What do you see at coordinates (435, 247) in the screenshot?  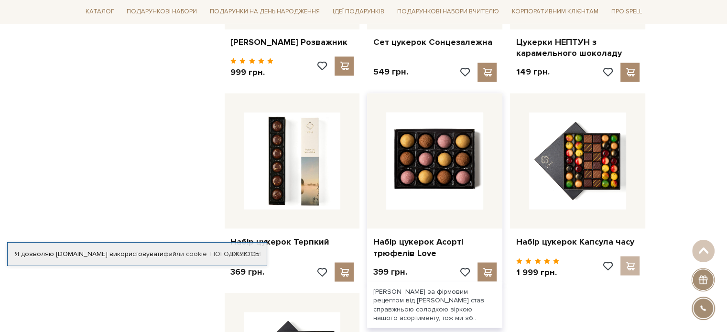 I see `a: Набір цукерок Асорті трюфелів Love` at bounding box center [435, 247].